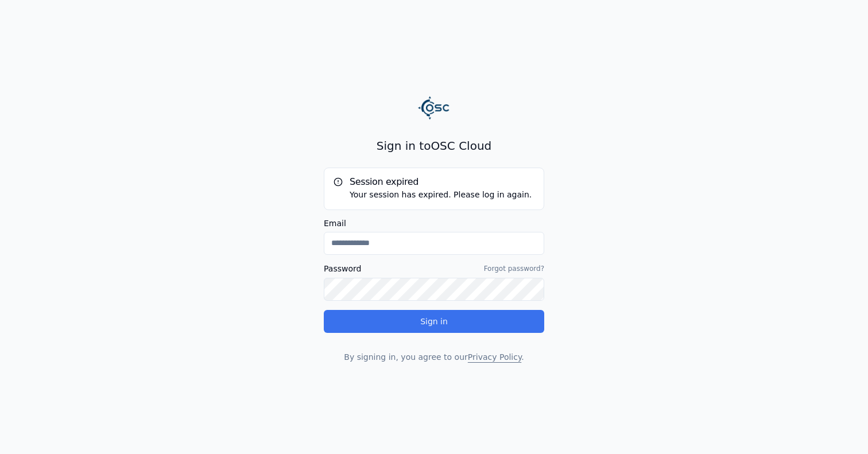 Image resolution: width=868 pixels, height=454 pixels. Describe the element at coordinates (434, 194) in the screenshot. I see `div: Your session has expired. Please log in again.` at that location.